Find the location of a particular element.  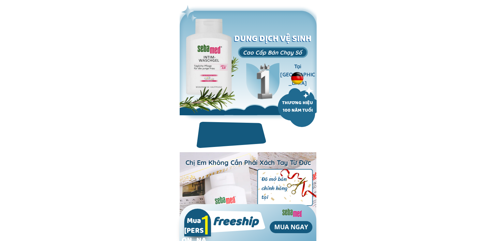

h1: DUNG DỊCH VỆ SINH is located at coordinates (273, 39).